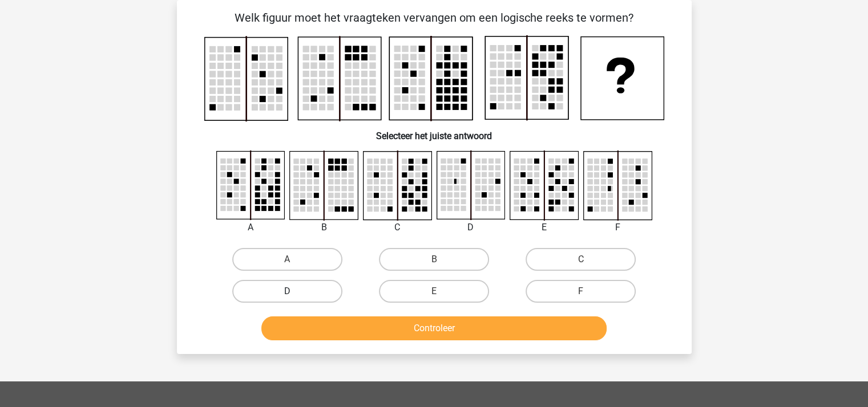 The image size is (868, 407). What do you see at coordinates (434, 328) in the screenshot?
I see `button: Controleer` at bounding box center [434, 328].